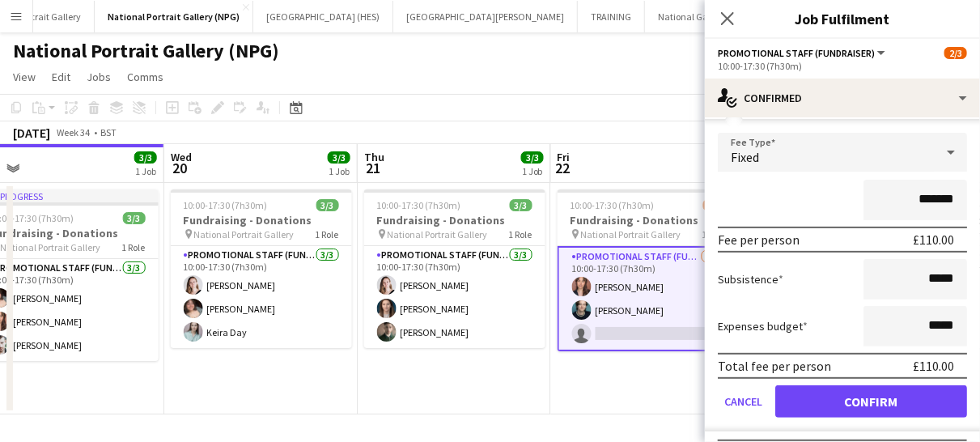 The height and width of the screenshot is (442, 980). What do you see at coordinates (109, 132) in the screenshot?
I see `div: BST` at bounding box center [109, 132].